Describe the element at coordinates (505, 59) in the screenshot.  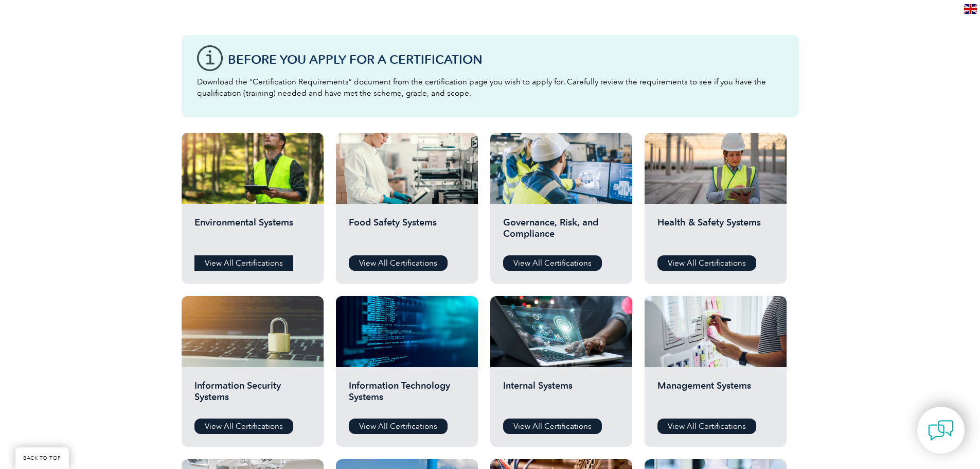
I see `h3: Before You Apply For a Certification` at that location.